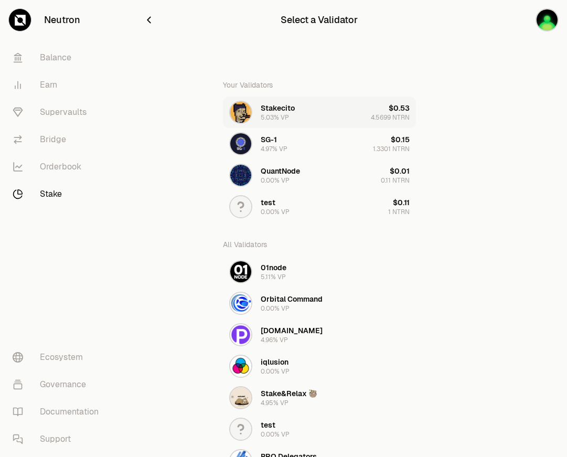 The image size is (567, 457). I want to click on div: 4.97% VP, so click(274, 149).